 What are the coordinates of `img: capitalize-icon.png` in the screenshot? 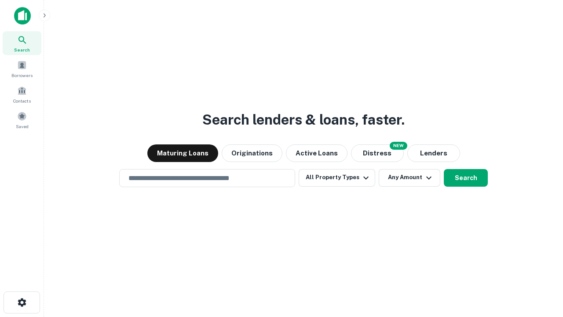 It's located at (22, 16).